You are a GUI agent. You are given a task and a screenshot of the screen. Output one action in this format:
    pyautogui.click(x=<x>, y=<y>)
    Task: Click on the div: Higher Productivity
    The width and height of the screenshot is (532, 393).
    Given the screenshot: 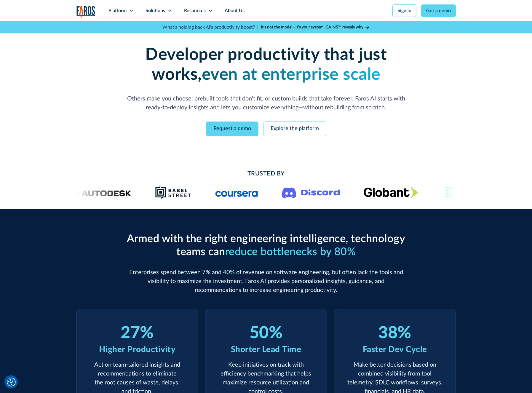 What is the action you would take?
    pyautogui.click(x=137, y=350)
    